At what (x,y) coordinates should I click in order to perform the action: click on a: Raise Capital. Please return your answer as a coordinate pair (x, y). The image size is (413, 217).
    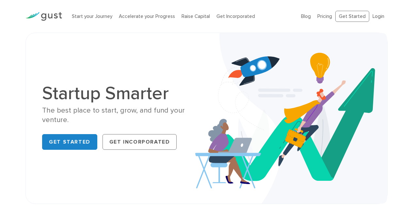
    Looking at the image, I should click on (196, 16).